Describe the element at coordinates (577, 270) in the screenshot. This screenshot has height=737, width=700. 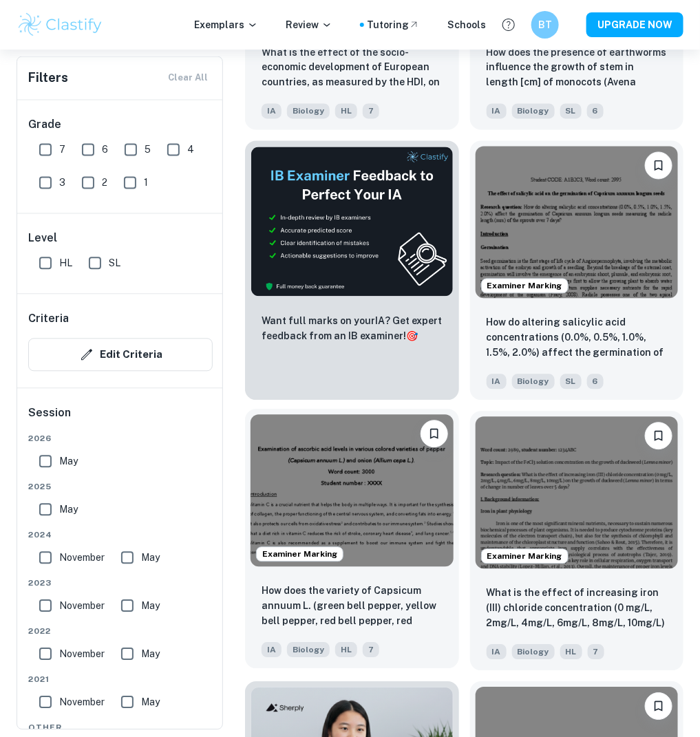
I see `a: Examiner MarkingBookmarkHow do altering salicylic acid concentrations (0.0%, 0.5%, 1.0%, 1.5%, 2....` at that location.